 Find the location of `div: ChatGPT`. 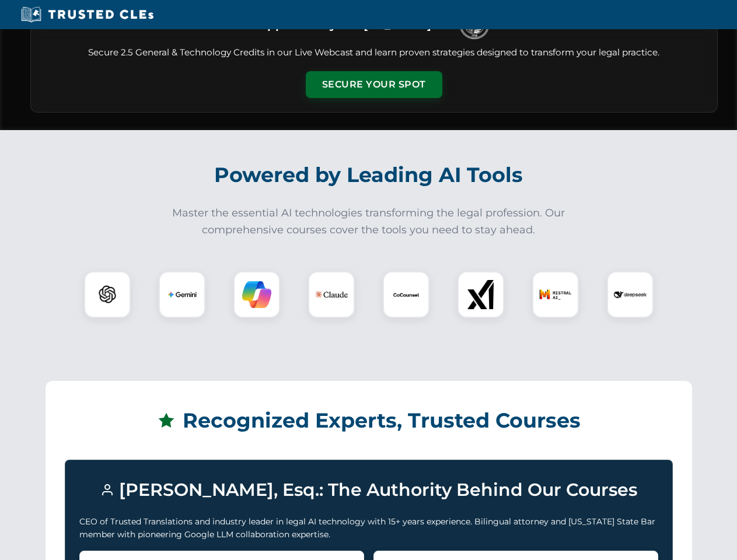

div: ChatGPT is located at coordinates (107, 294).